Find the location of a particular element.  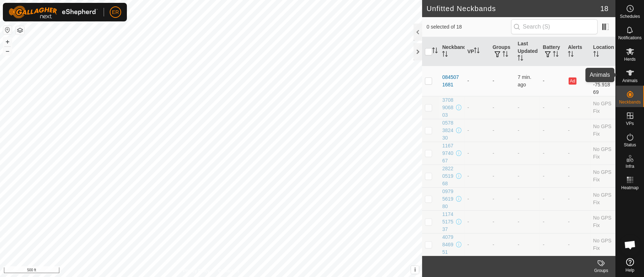

th: Groups is located at coordinates (502, 52).